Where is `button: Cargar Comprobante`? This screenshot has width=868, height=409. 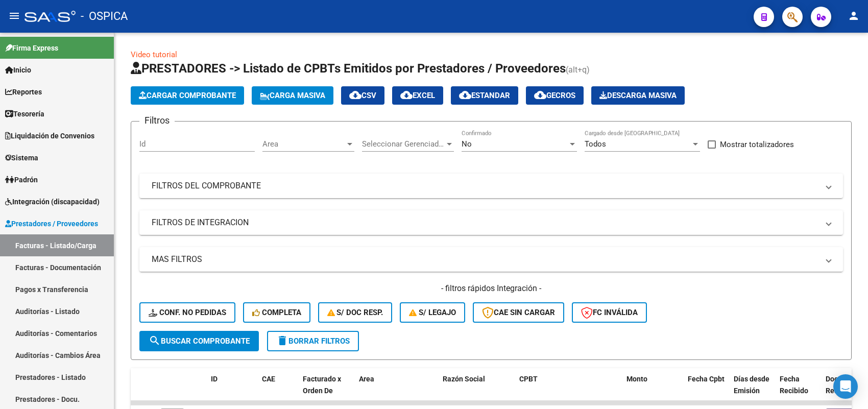 button: Cargar Comprobante is located at coordinates (187, 96).